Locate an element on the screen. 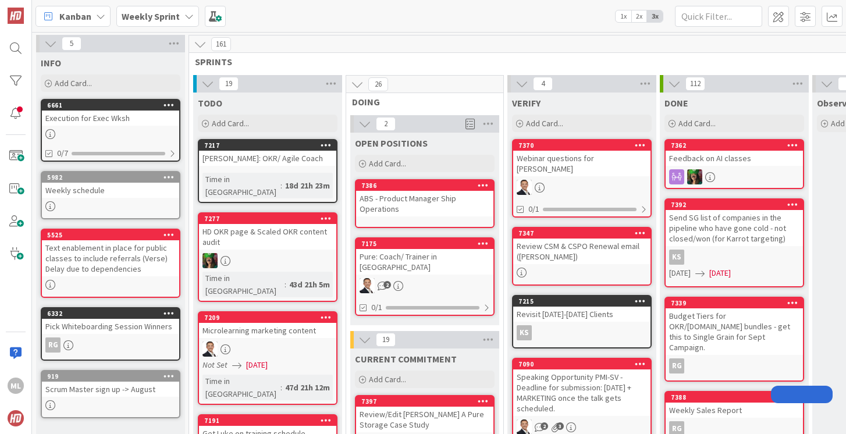 This screenshot has width=846, height=434. div: 5525Text enablement in place for public classes to include referrals (Verse) Delay due to depende... is located at coordinates (111, 253).